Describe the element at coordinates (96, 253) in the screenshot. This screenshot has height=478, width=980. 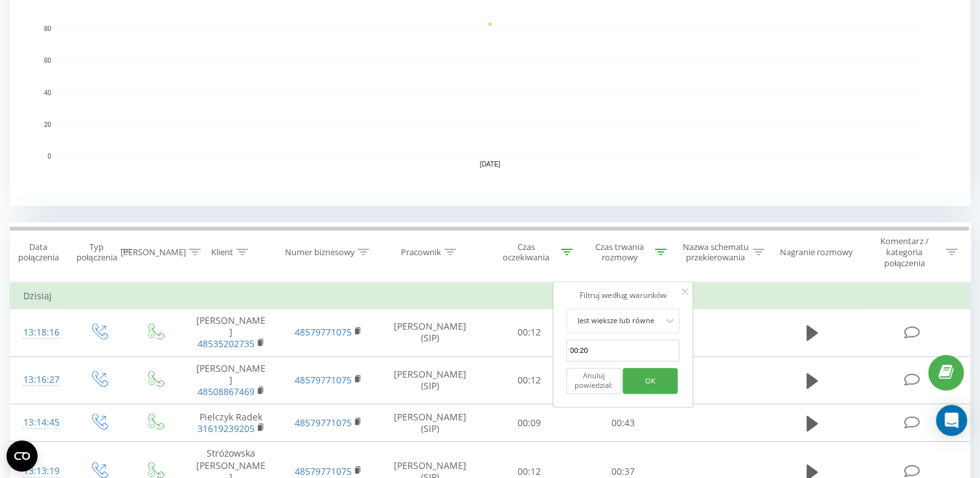
I see `div: Typ połączenia` at that location.